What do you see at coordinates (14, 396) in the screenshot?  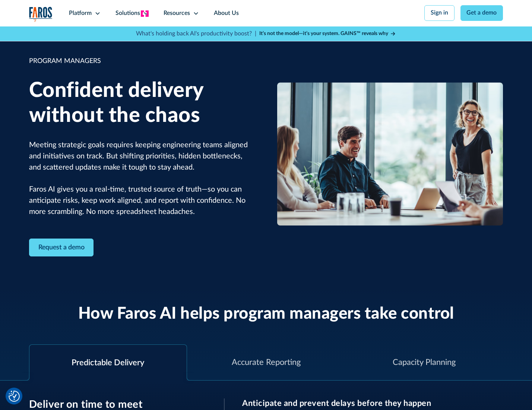 I see `button: Cookie Settings` at bounding box center [14, 396].